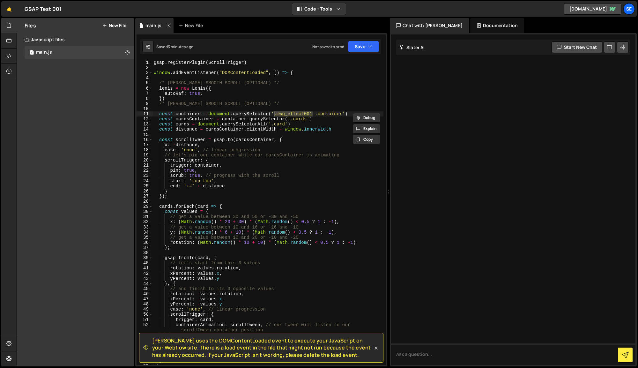 The height and width of the screenshot is (368, 638). What do you see at coordinates (145, 165) in the screenshot?
I see `div: 21` at bounding box center [145, 165].